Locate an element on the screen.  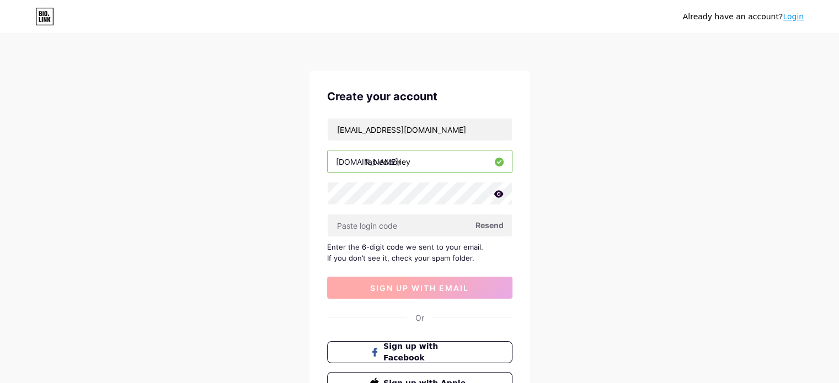
div: Create your account is located at coordinates (420, 97).